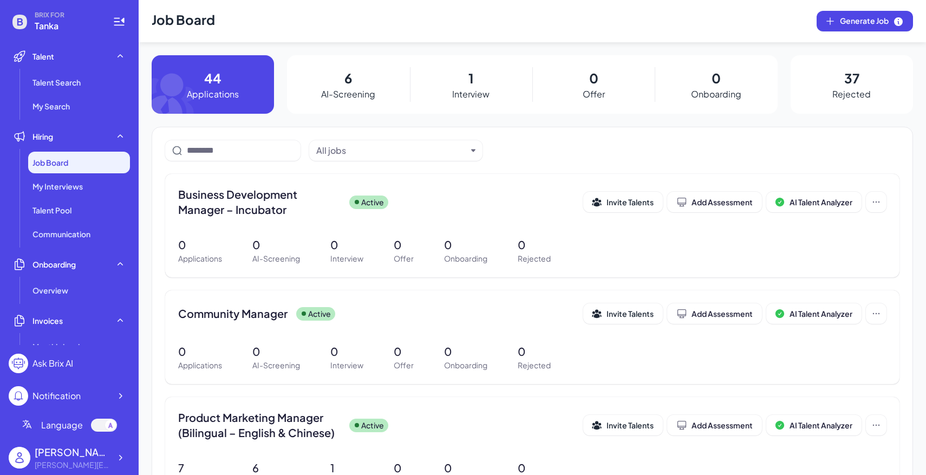 The image size is (926, 475). Describe the element at coordinates (56, 396) in the screenshot. I see `div: Notification` at that location.